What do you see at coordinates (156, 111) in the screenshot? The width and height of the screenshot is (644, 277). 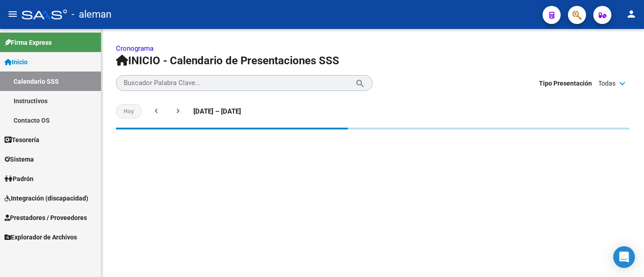 I see `mat-icon: chevron_left` at bounding box center [156, 111].